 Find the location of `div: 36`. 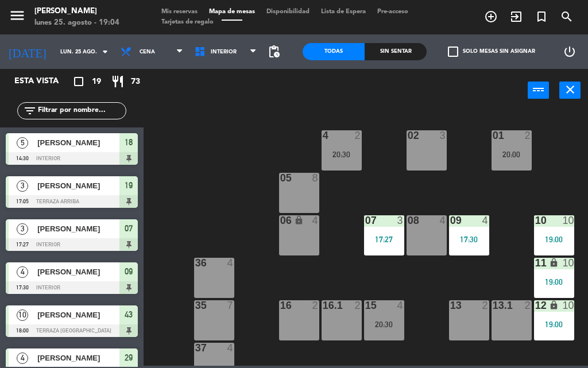

div: 36 is located at coordinates (195, 263).